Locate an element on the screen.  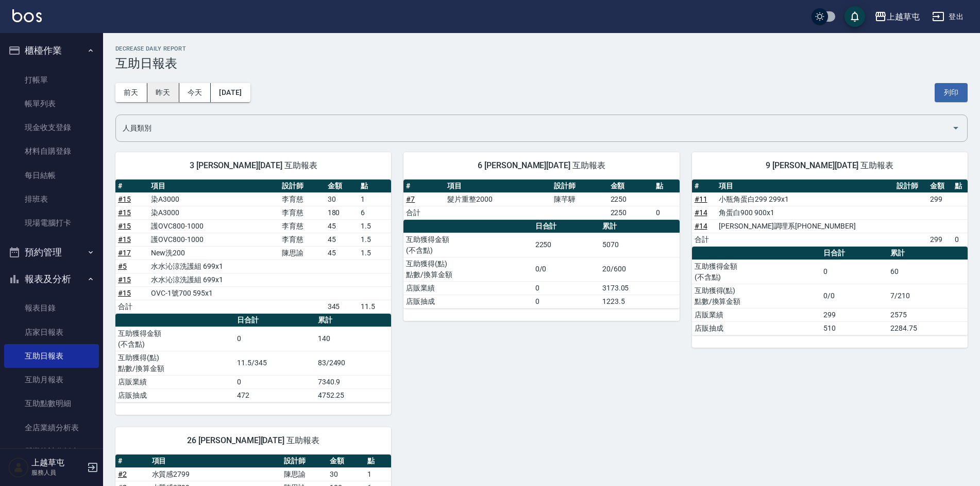
button: 昨天 is located at coordinates (163, 92).